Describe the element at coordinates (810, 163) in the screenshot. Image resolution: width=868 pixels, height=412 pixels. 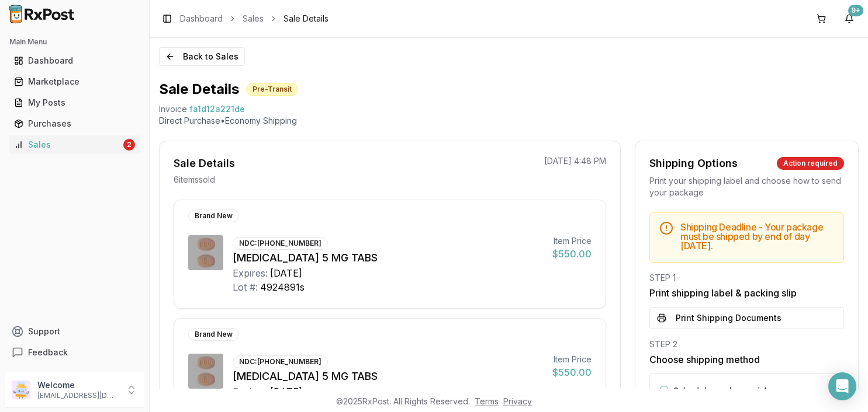
I see `div: Action required` at that location.